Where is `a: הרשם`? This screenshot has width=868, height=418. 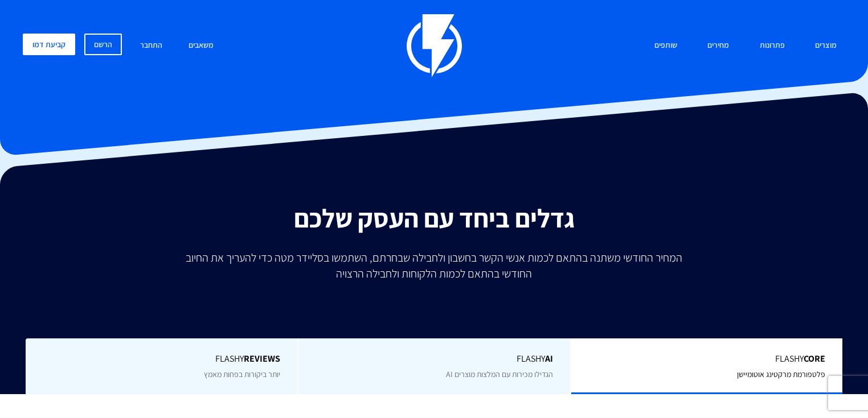 a: הרשם is located at coordinates (103, 45).